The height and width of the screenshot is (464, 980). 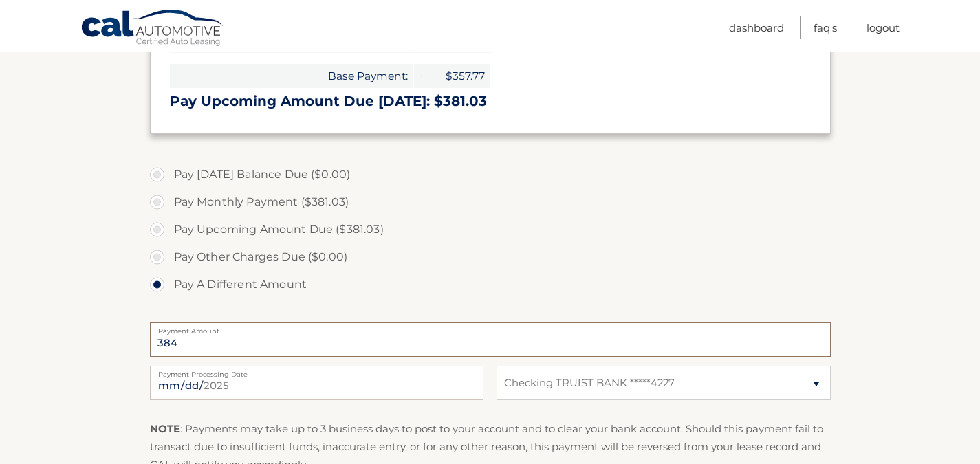 I want to click on a: Cal Automotive, so click(x=153, y=29).